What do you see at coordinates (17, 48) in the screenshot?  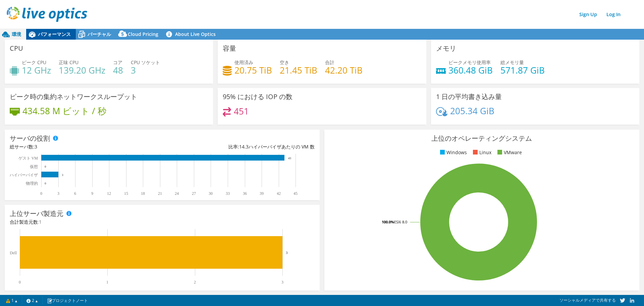 I see `h3: CPU` at bounding box center [17, 48].